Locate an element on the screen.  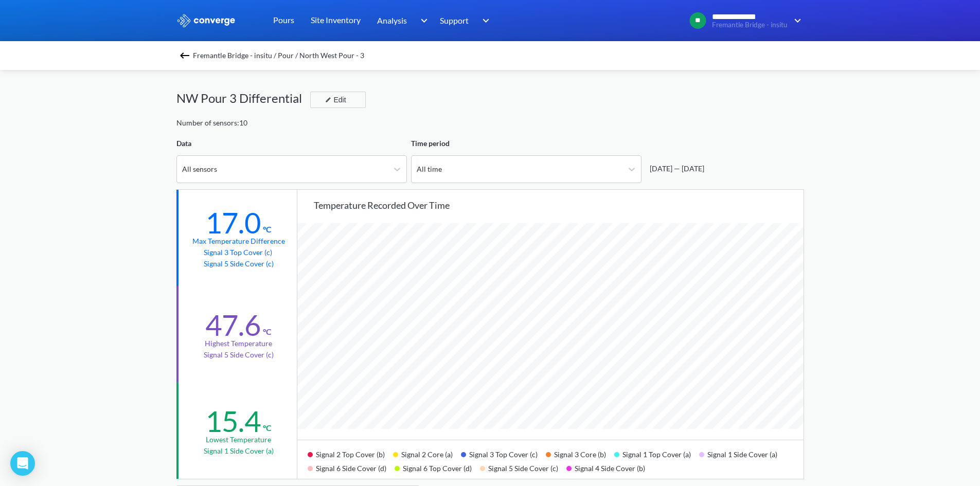
div: Signal 4 Side Cover (b) is located at coordinates (610, 467).